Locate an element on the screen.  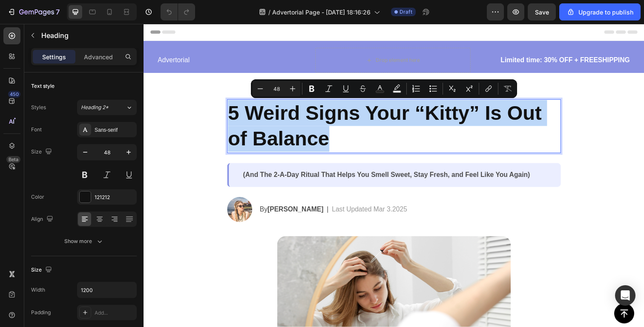
button: Heading 2* is located at coordinates (107, 107).